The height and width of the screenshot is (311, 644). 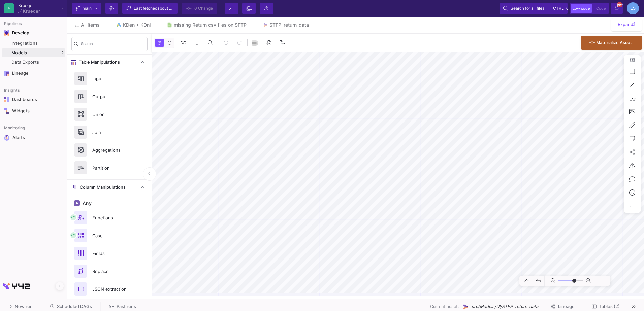 I want to click on span: Scheduled DAGs, so click(x=74, y=306).